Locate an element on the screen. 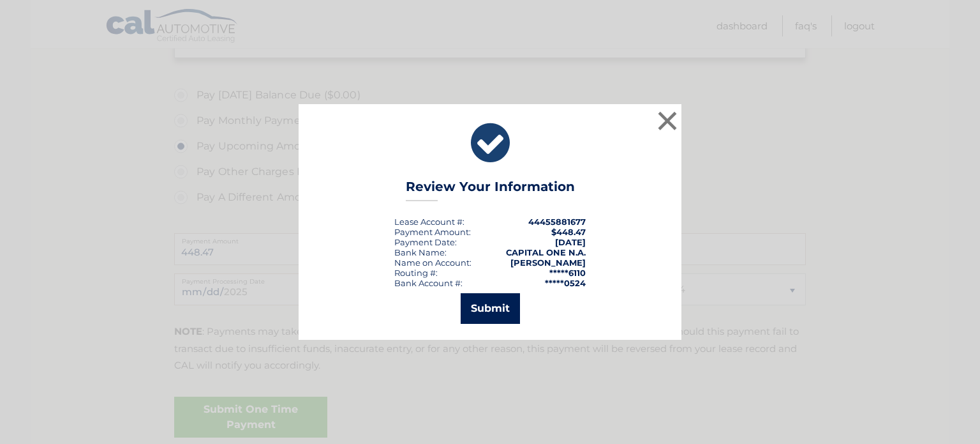 This screenshot has width=980, height=444. div: Bank Account #: is located at coordinates (428, 283).